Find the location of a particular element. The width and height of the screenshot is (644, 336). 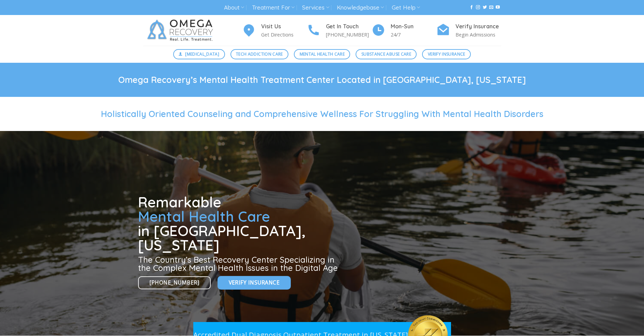

p: Begin Admissions is located at coordinates (478, 34).